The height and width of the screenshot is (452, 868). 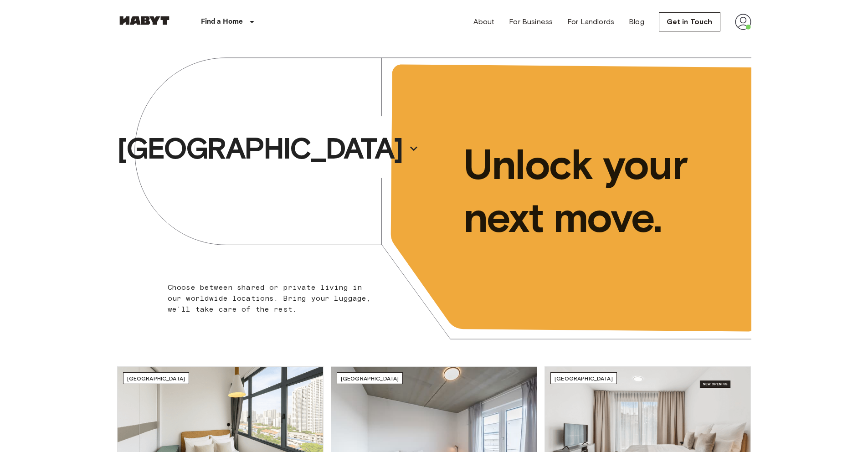 I want to click on a: Blog, so click(x=636, y=22).